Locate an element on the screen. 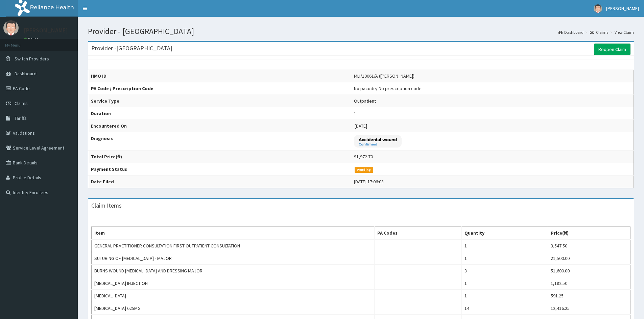 The height and width of the screenshot is (319, 644). td: 591.25 is located at coordinates (589, 296).